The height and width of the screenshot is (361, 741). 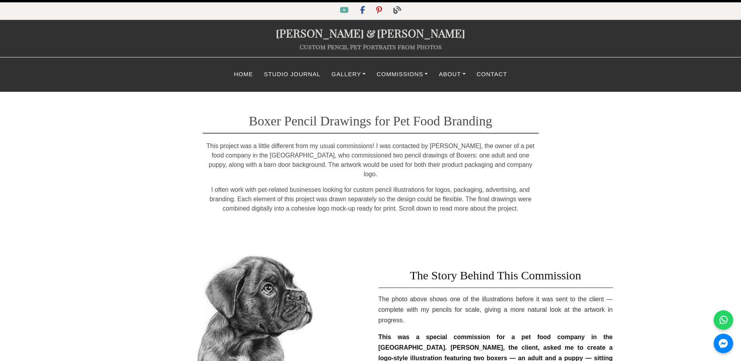 I want to click on a: WhatsApp, so click(x=724, y=320).